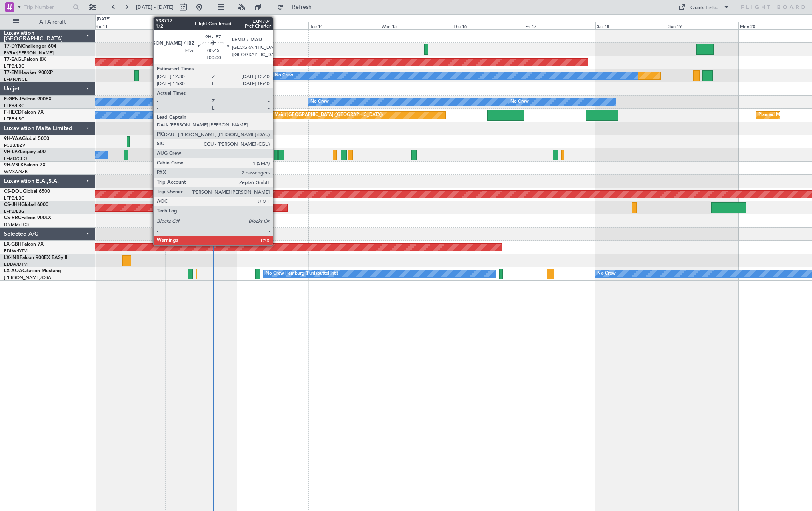 Image resolution: width=812 pixels, height=511 pixels. I want to click on a: LX-AOACitation Mustang, so click(32, 271).